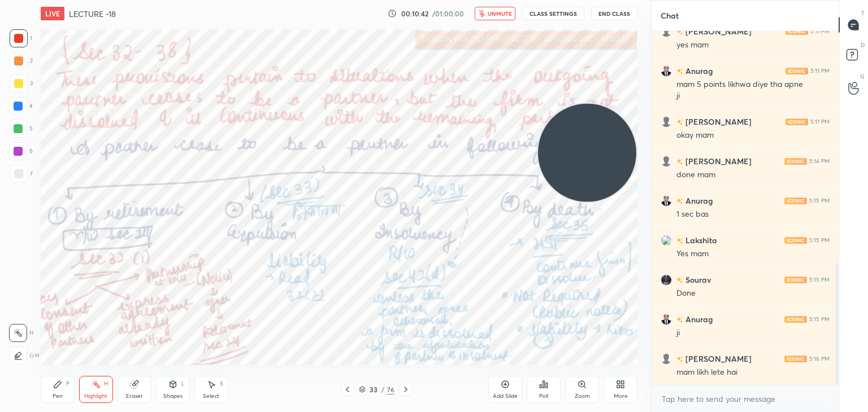 This screenshot has height=412, width=868. I want to click on div: 5, so click(21, 129).